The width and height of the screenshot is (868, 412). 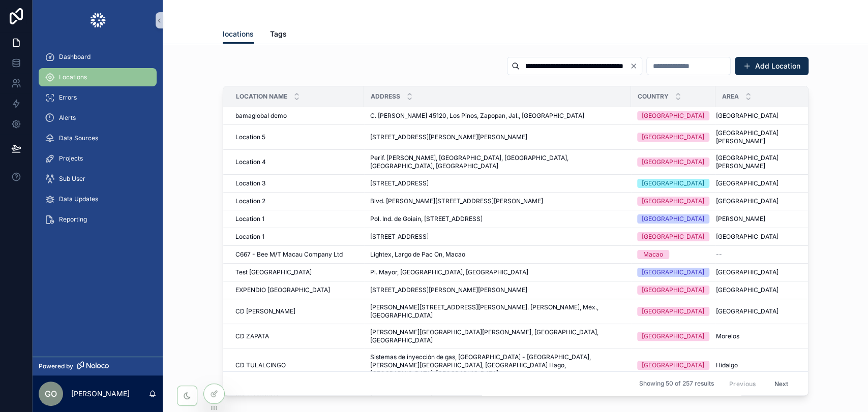 What do you see at coordinates (73, 219) in the screenshot?
I see `span: Reporting` at bounding box center [73, 219].